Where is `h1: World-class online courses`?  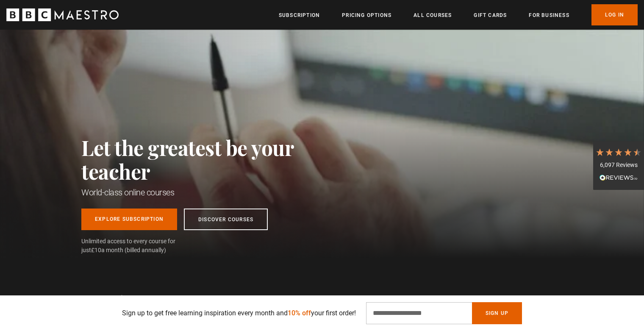 h1: World-class online courses is located at coordinates (206, 192).